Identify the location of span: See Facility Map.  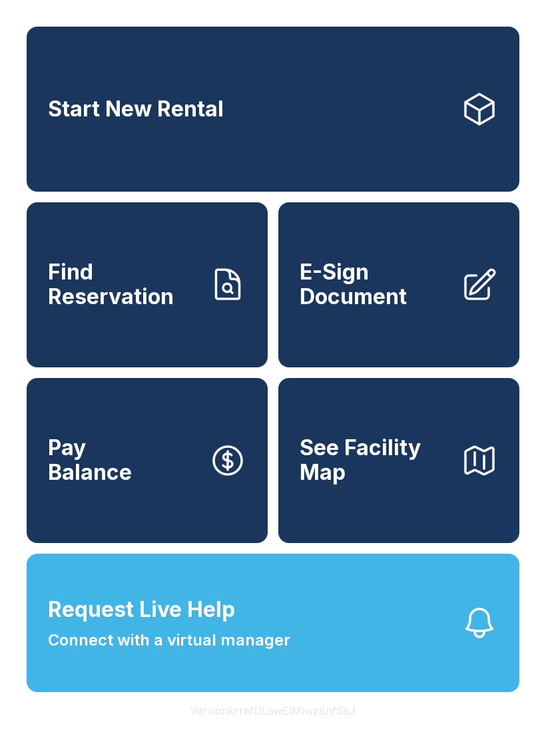
(375, 460).